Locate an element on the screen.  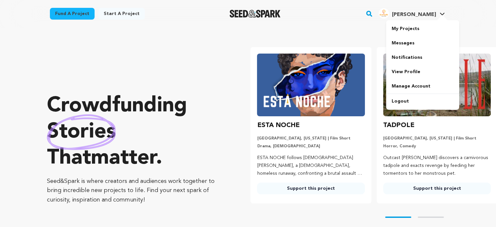
img: d2ead2e32bf785d9.png is located at coordinates (384, 13).